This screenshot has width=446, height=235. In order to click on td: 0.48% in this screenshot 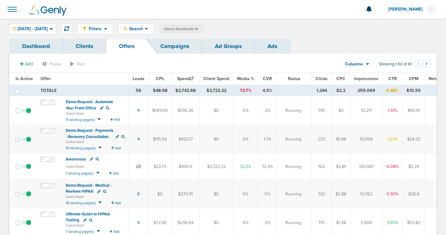, I will do `click(393, 91)`.